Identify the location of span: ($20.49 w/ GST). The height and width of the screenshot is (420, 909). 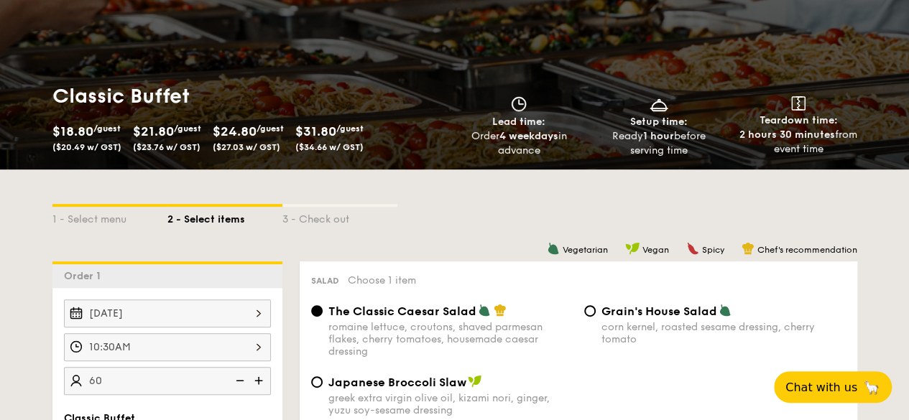
(87, 147).